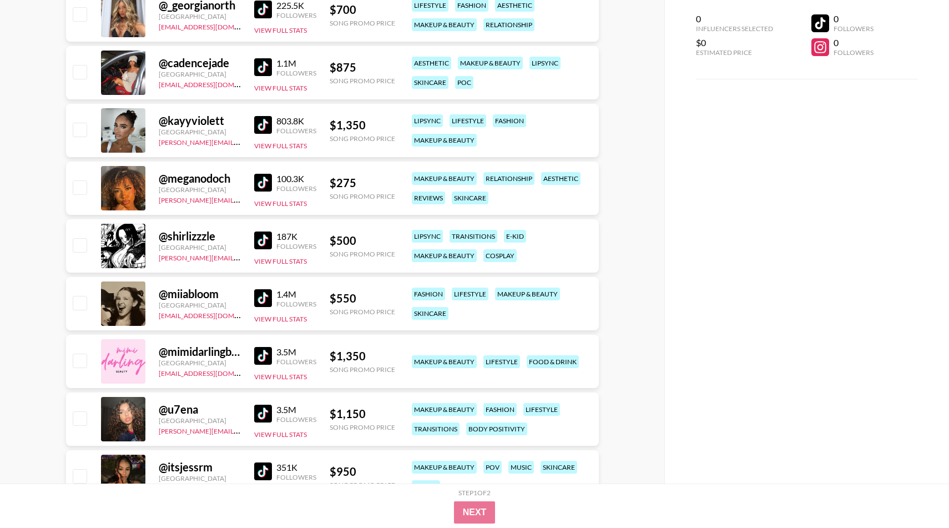 The width and height of the screenshot is (949, 528). I want to click on div: 187K, so click(296, 236).